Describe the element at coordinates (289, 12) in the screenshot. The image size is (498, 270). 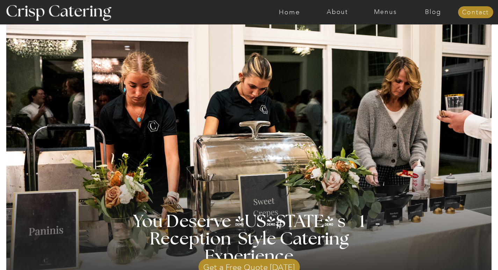
I see `a: Home` at that location.